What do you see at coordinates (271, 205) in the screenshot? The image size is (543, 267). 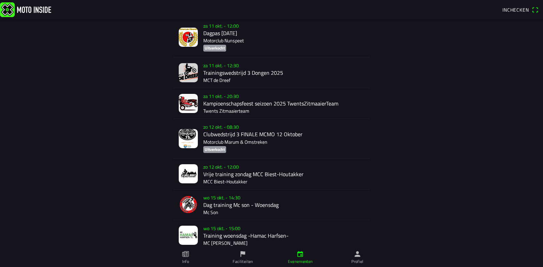 I see `a: wo 15 okt. - 14:30Dag training Mc son - WoensdagMc Son` at bounding box center [271, 205].